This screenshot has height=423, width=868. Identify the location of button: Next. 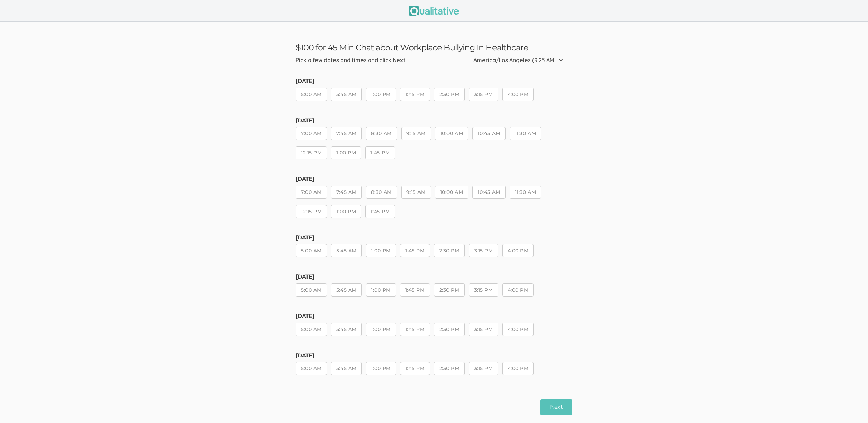
(556, 407).